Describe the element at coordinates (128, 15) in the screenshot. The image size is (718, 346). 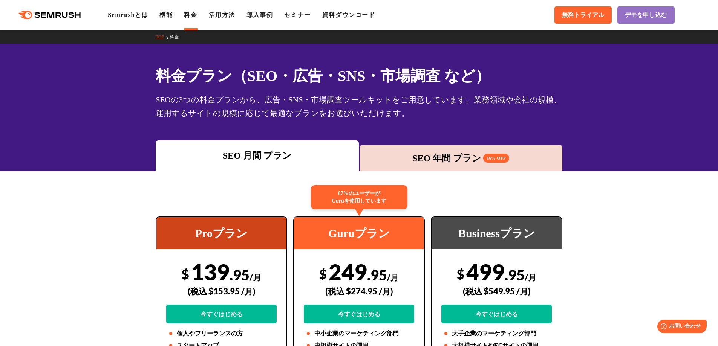
I see `a: Semrushとは` at that location.